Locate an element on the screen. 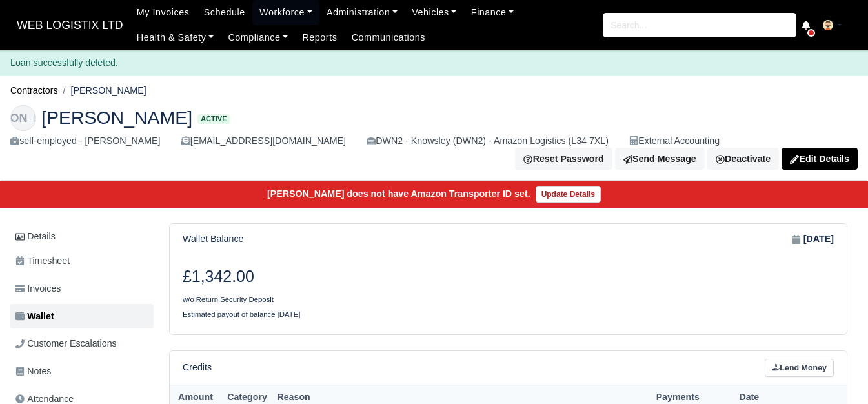 The width and height of the screenshot is (868, 404). div: DWN2 - Knowsley (DWN2) - Amazon Logistics (L34 7XL) is located at coordinates (487, 141).